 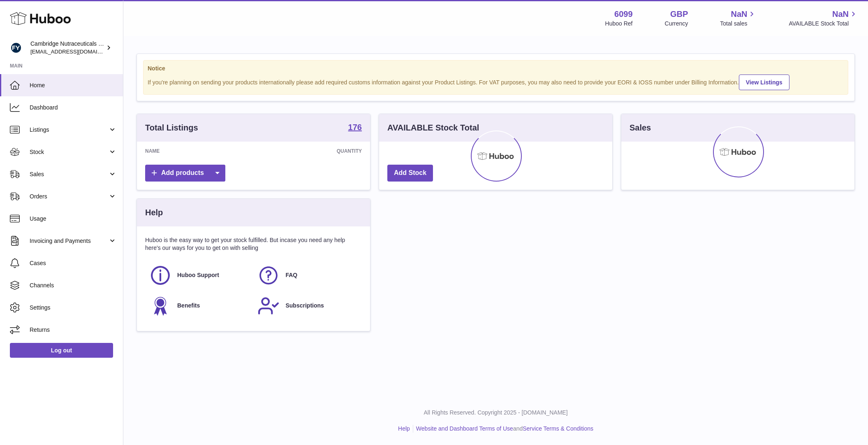 What do you see at coordinates (824, 24) in the screenshot?
I see `span: AVAILABLE Stock Total` at bounding box center [824, 24].